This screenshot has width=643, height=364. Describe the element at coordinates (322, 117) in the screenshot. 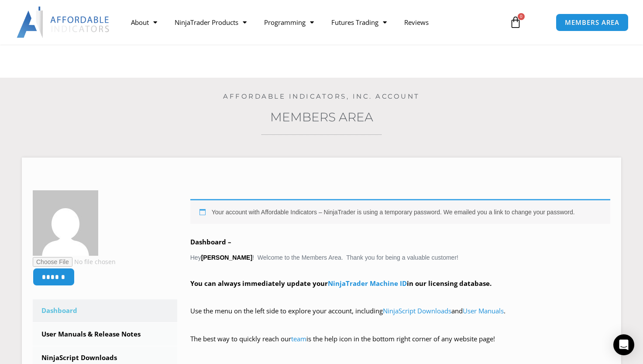

I see `a: Members Area` at that location.